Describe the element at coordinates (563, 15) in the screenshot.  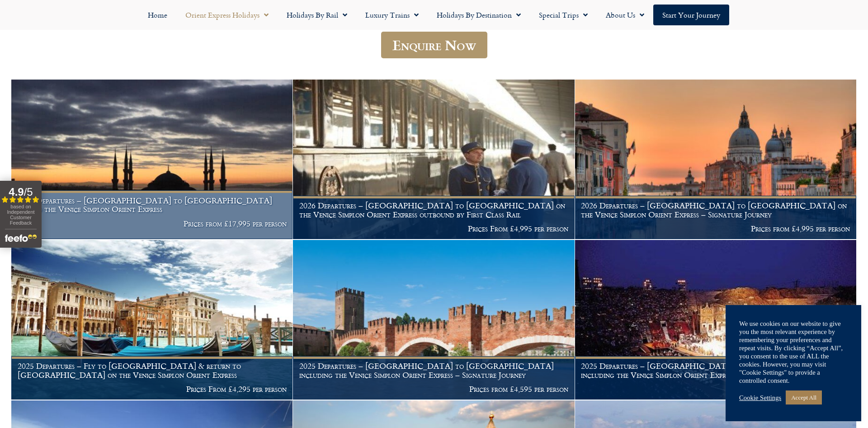
I see `a: Special Trips` at that location.